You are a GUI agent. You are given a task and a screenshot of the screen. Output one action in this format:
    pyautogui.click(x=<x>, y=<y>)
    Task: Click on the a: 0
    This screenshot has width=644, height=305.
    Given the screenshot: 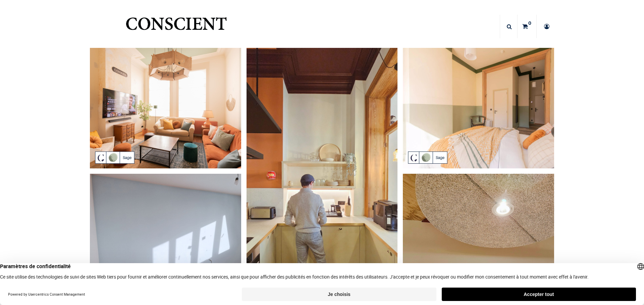 What is the action you would take?
    pyautogui.click(x=527, y=26)
    